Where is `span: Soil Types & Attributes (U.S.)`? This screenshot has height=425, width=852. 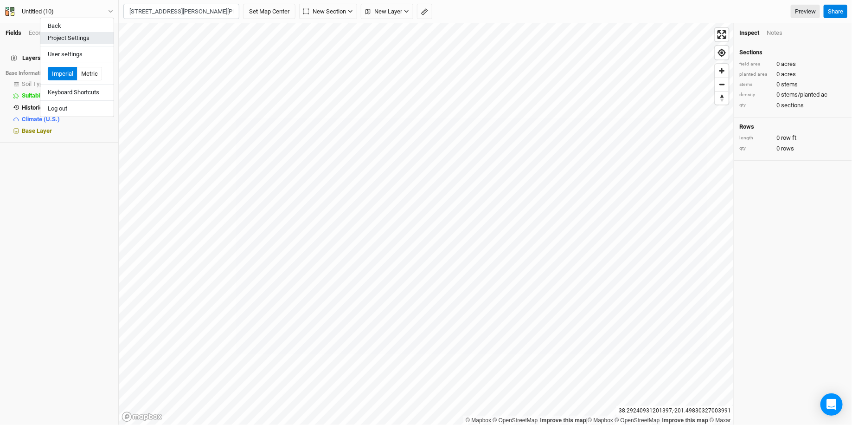 span: Soil Types & Attributes (U.S.) is located at coordinates (59, 84).